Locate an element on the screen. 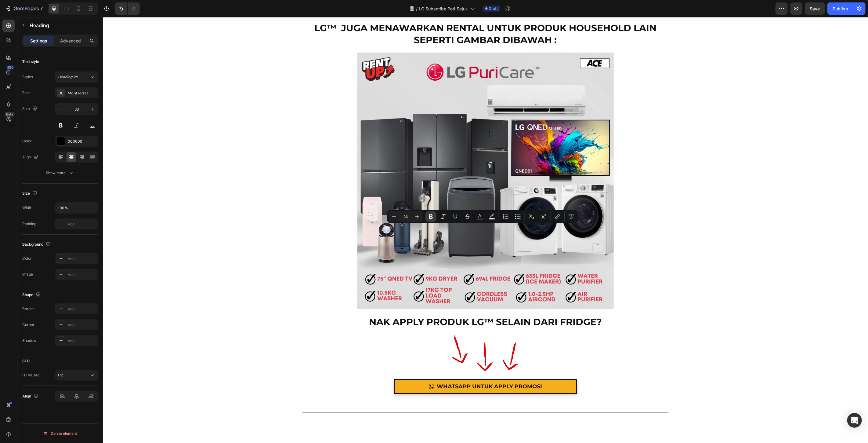  div: Delete element is located at coordinates (60, 434).